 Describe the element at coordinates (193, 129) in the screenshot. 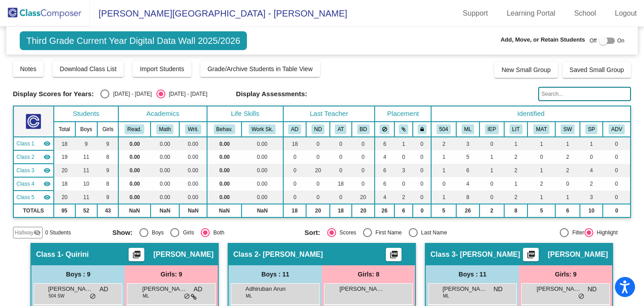

I see `button: Writ.` at that location.